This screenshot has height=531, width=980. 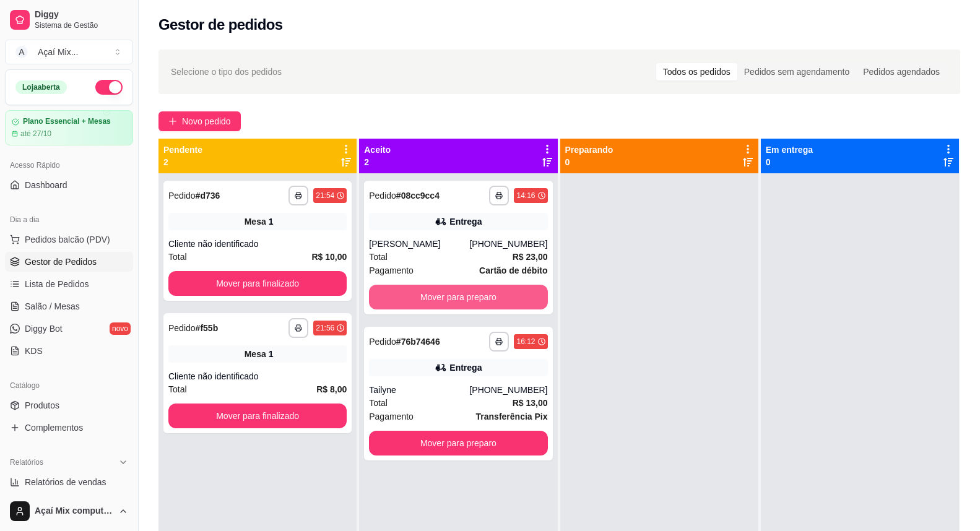 What do you see at coordinates (69, 307) in the screenshot?
I see `a: Salão / Mesas` at bounding box center [69, 307].